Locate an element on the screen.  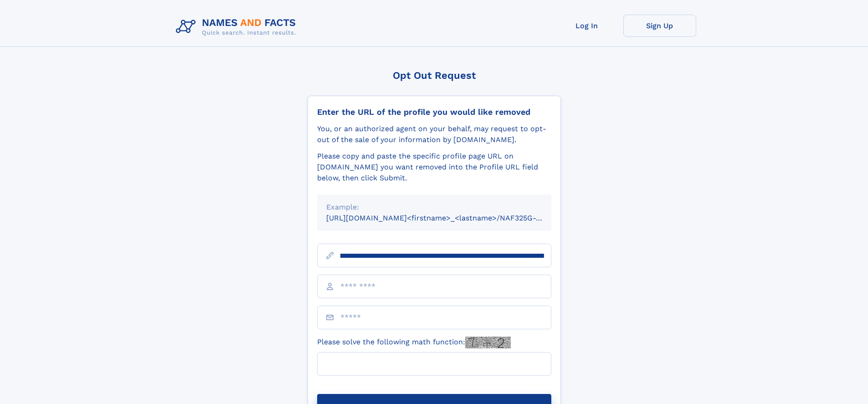
a: Log In is located at coordinates (587, 25).